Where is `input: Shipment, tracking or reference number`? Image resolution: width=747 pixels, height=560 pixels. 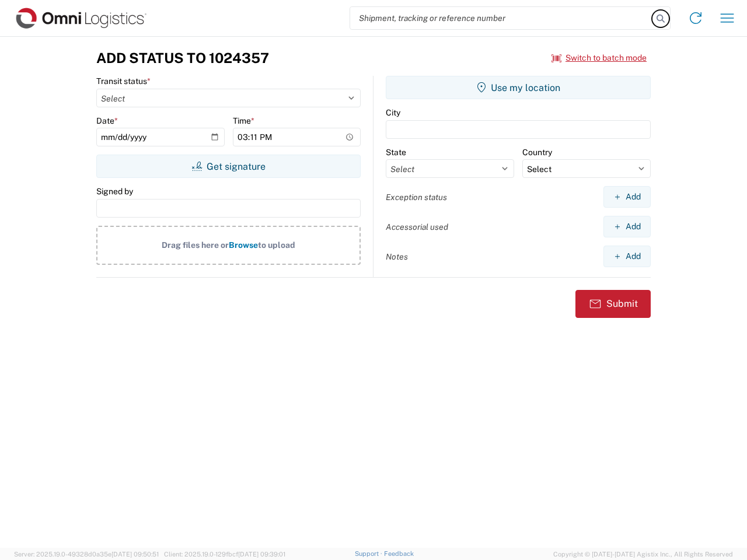 input: Shipment, tracking or reference number is located at coordinates (502, 18).